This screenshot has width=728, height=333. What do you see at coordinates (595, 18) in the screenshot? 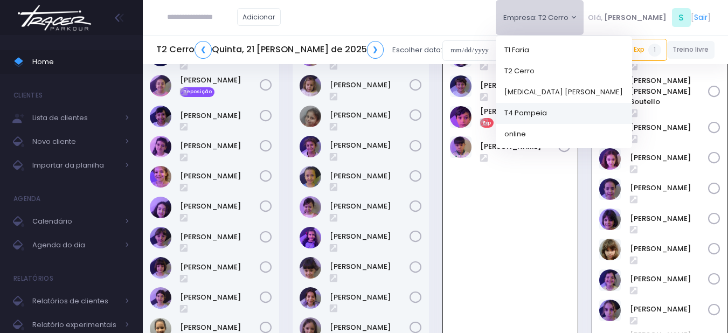
I see `span: Olá,` at bounding box center [595, 18].